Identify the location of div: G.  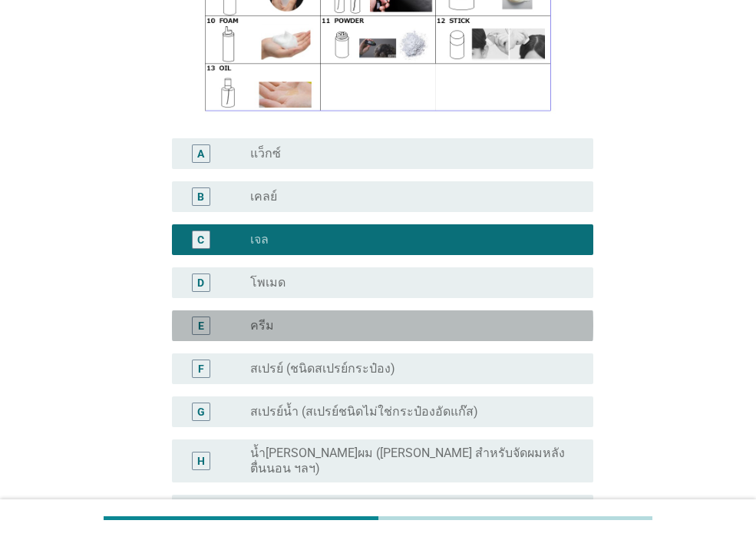
(201, 411).